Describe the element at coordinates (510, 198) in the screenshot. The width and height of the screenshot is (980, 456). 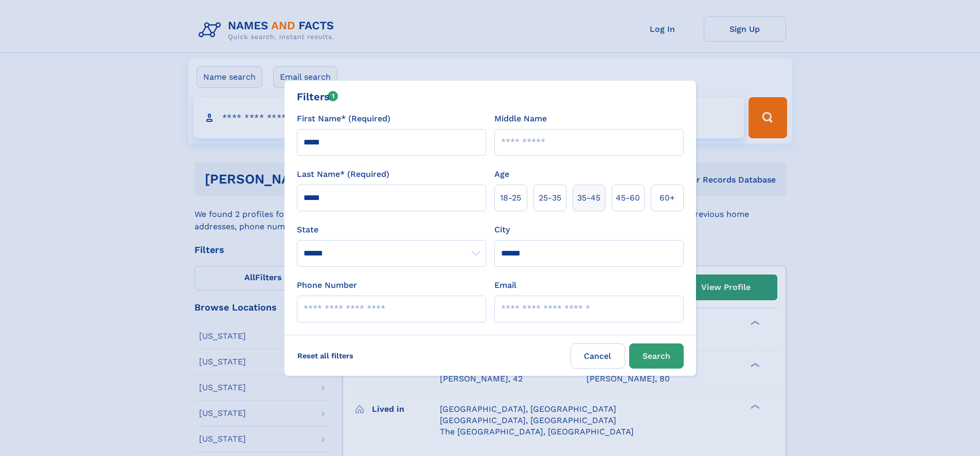
I see `span: 18‑25` at that location.